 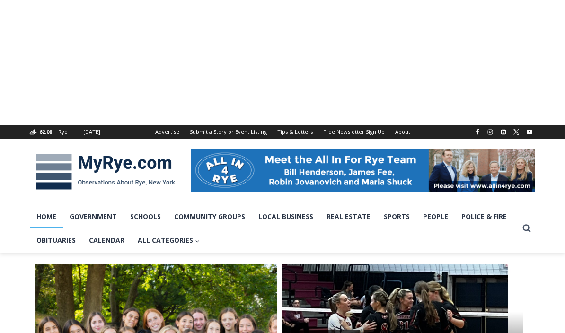 What do you see at coordinates (210, 217) in the screenshot?
I see `a: Community Groups` at bounding box center [210, 217].